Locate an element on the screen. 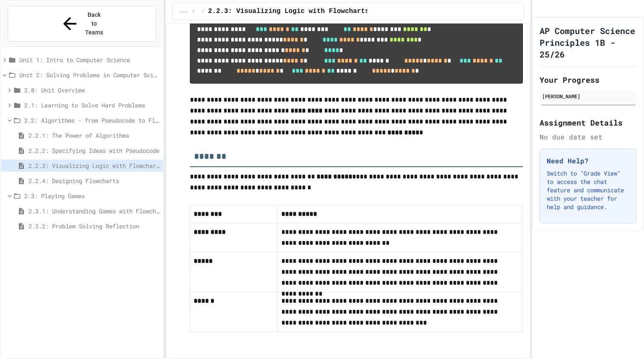 Image resolution: width=644 pixels, height=359 pixels. h2: Your Progress is located at coordinates (588, 80).